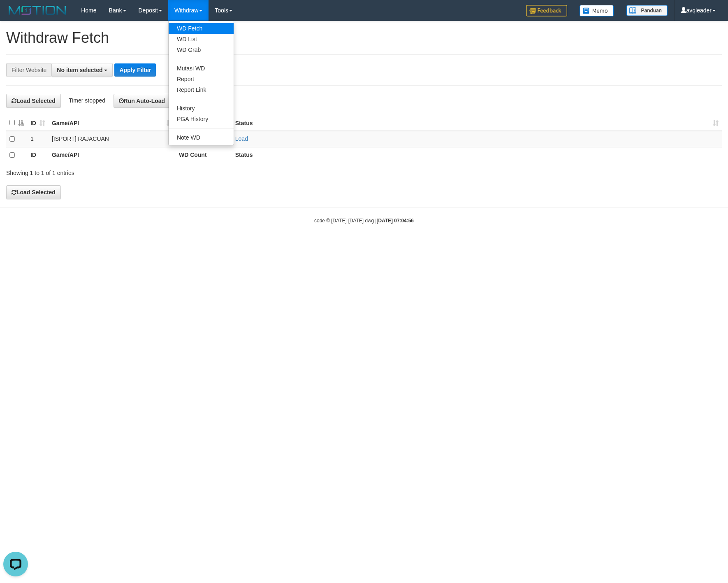 The height and width of the screenshot is (583, 728). What do you see at coordinates (202, 50) in the screenshot?
I see `a: WD Grab` at bounding box center [202, 50].